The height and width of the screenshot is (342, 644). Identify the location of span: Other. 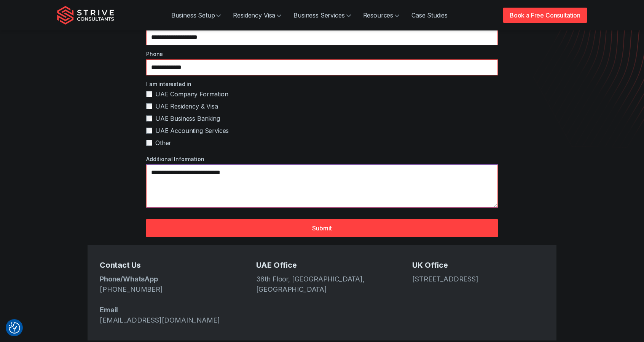
(164, 143).